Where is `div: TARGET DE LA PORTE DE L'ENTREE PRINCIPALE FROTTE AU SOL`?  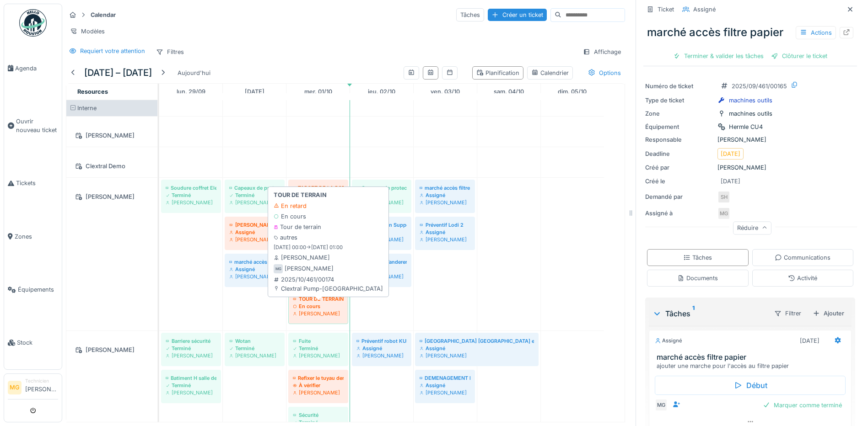 div: TARGET DE LA PORTE DE L'ENTREE PRINCIPALE FROTTE AU SOL is located at coordinates (318, 188).